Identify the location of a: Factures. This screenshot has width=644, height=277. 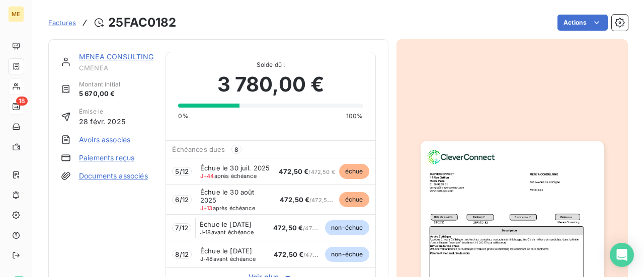
(62, 23).